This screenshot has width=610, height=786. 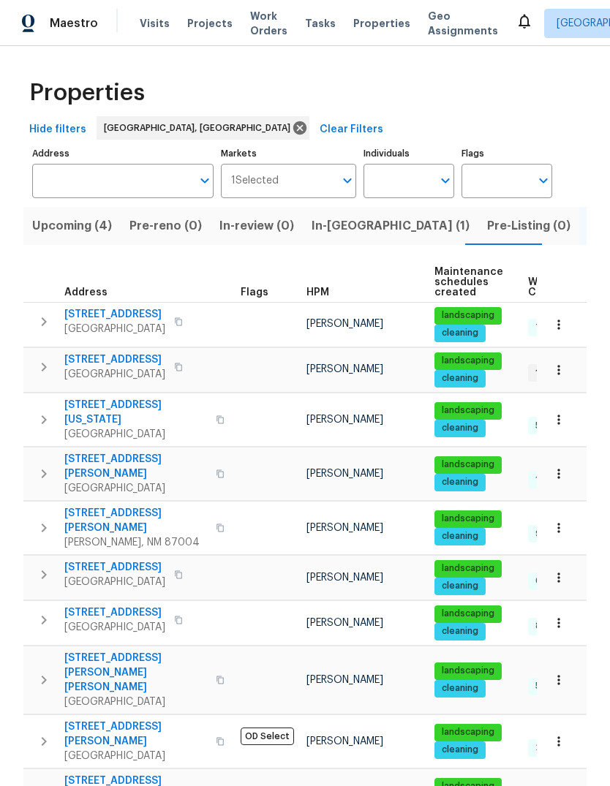 I want to click on span: 8 Done, so click(x=551, y=626).